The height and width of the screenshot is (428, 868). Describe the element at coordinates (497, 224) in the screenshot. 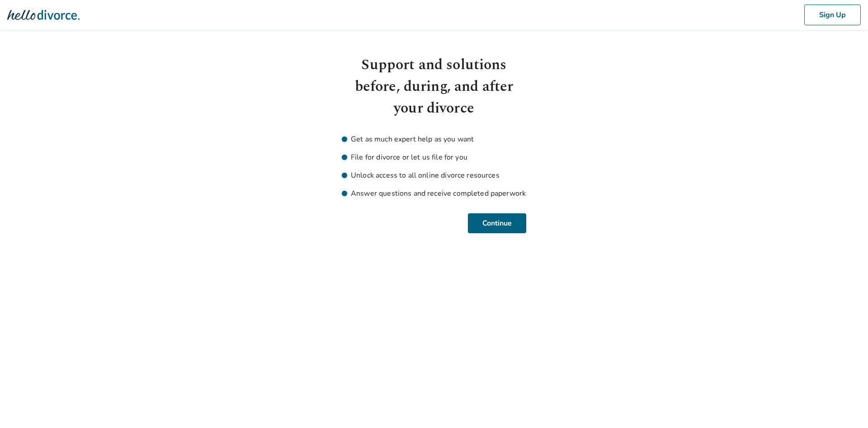

I see `button: Continue` at that location.